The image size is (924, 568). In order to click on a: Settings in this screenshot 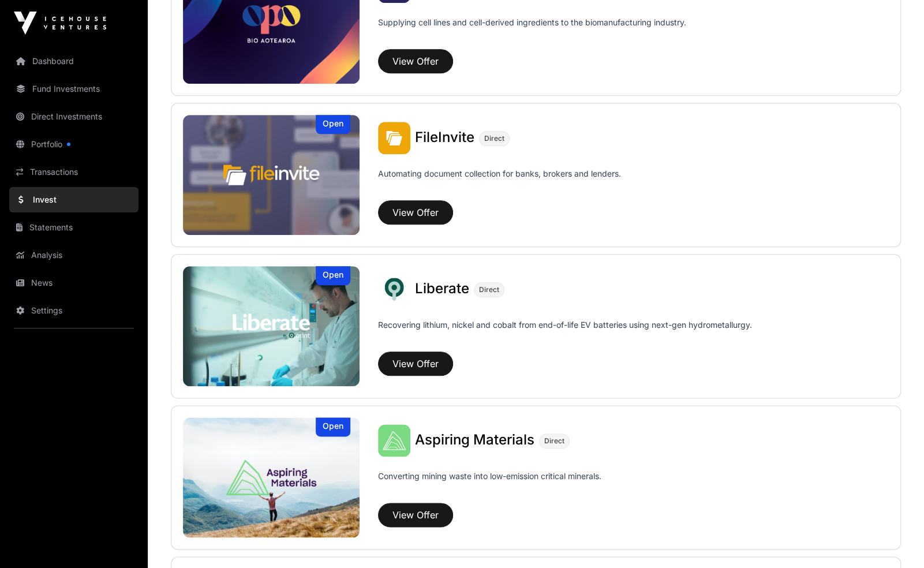, I will do `click(74, 311)`.